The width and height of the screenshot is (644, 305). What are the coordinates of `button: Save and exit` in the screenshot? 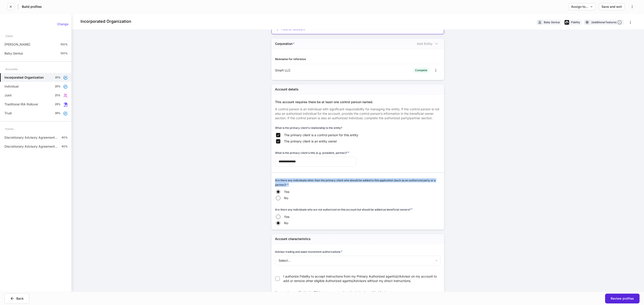 It's located at (611, 7).